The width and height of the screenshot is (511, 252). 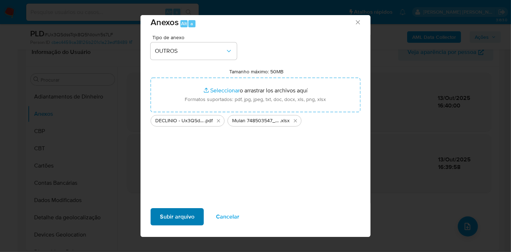 What do you see at coordinates (208, 121) in the screenshot?
I see `span: .pdf` at bounding box center [208, 121].